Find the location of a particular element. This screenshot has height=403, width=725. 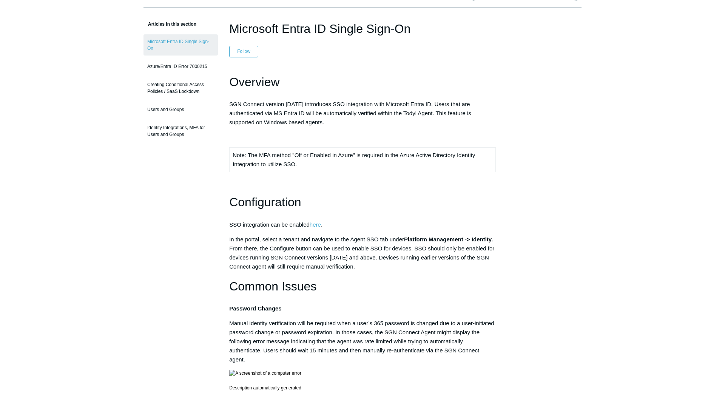

a: here is located at coordinates (315, 225).